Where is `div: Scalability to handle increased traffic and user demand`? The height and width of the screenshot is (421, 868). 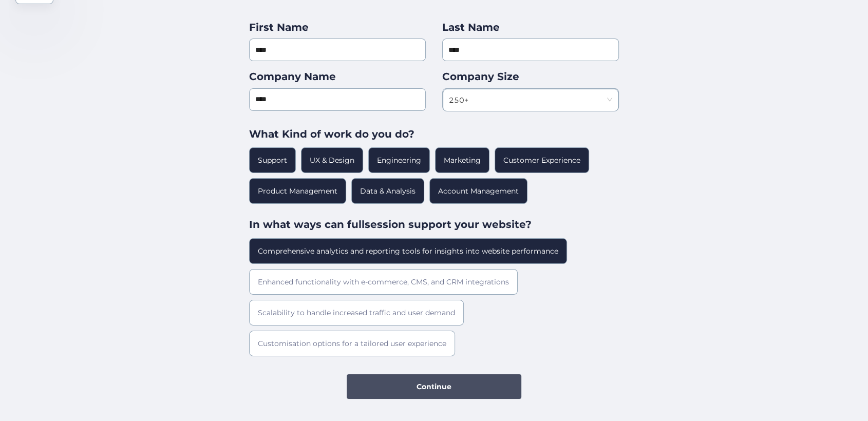
div: Scalability to handle increased traffic and user demand is located at coordinates (357, 313).